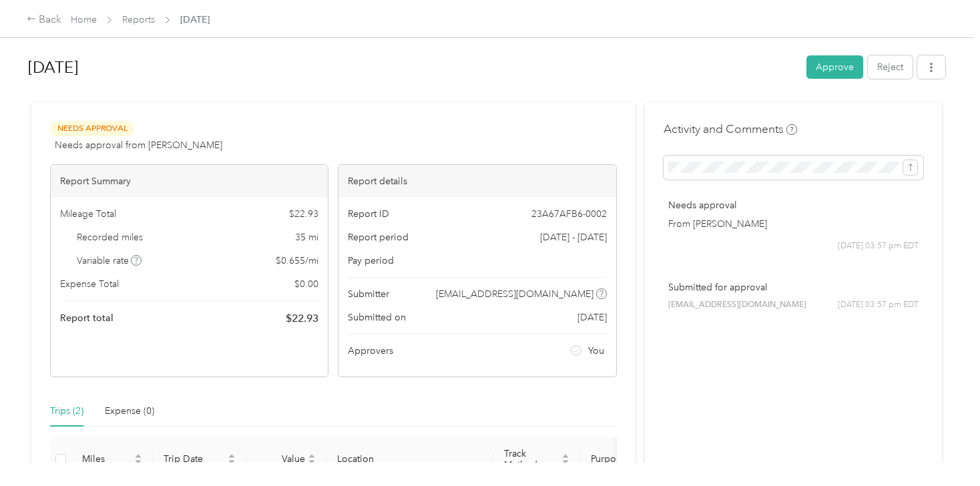 This screenshot has width=980, height=486. Describe the element at coordinates (413, 68) in the screenshot. I see `h1: Sep 2025` at that location.